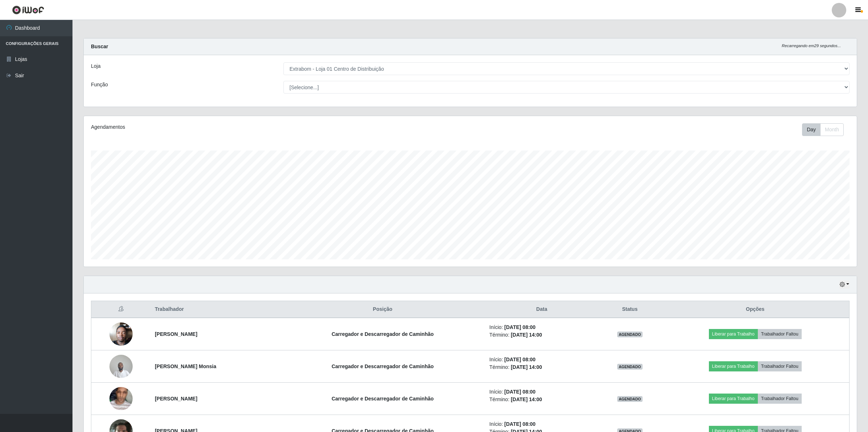 This screenshot has height=432, width=868. What do you see at coordinates (811, 129) in the screenshot?
I see `button: Day` at bounding box center [811, 129].